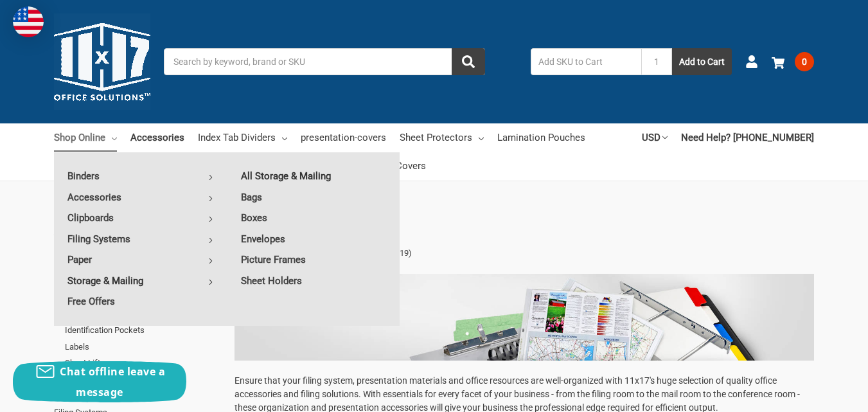 The image size is (868, 412). What do you see at coordinates (140, 281) in the screenshot?
I see `a: Storage & Mailing` at bounding box center [140, 281].